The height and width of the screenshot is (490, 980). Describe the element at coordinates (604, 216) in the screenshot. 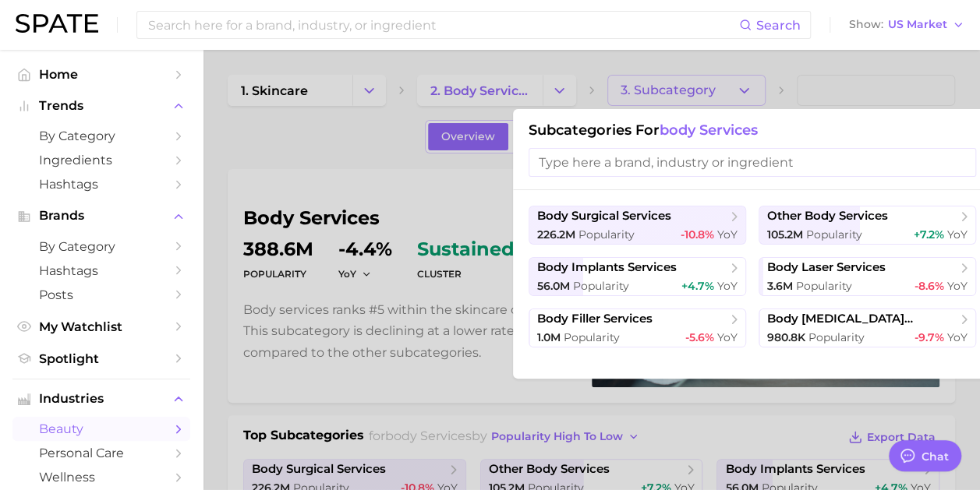

I see `span: body surgical services` at that location.